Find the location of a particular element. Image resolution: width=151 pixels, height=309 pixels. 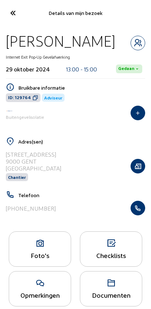

span: Gedaan is located at coordinates (126, 69).